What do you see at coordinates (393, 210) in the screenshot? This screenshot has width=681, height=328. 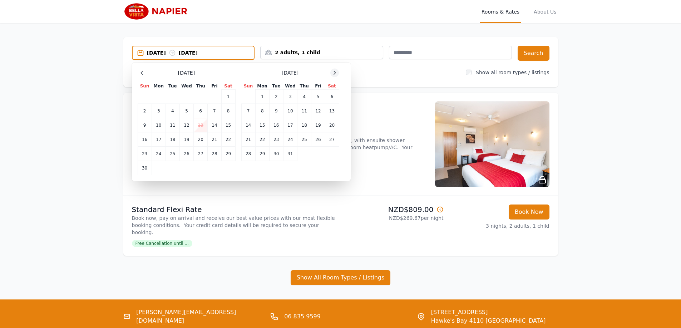 I see `p: NZD$809.00` at bounding box center [393, 210].